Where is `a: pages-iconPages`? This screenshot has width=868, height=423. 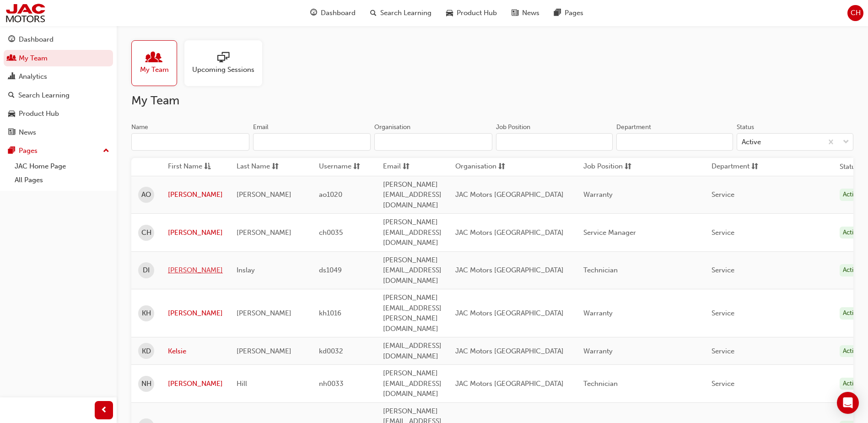 a: pages-iconPages is located at coordinates (569, 13).